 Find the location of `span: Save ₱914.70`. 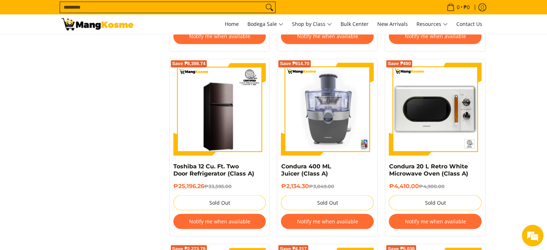

span: Save ₱914.70 is located at coordinates (294, 64).